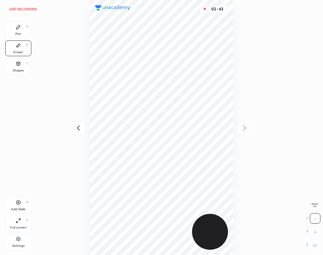 This screenshot has height=255, width=323. What do you see at coordinates (314, 245) in the screenshot?
I see `div: Z` at bounding box center [314, 245].